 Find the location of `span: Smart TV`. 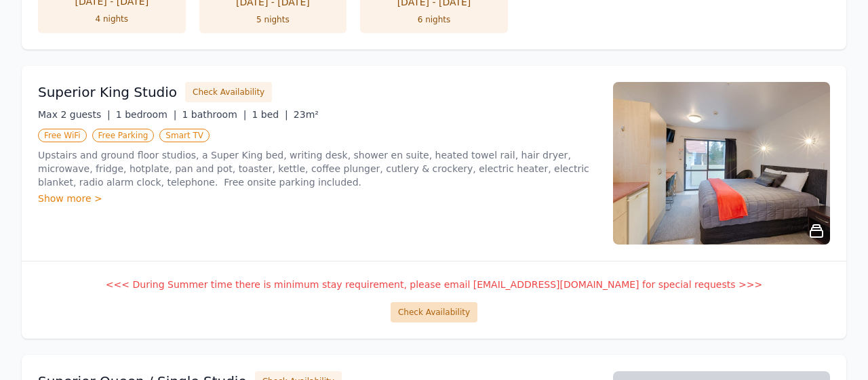

span: Smart TV is located at coordinates (184, 136).